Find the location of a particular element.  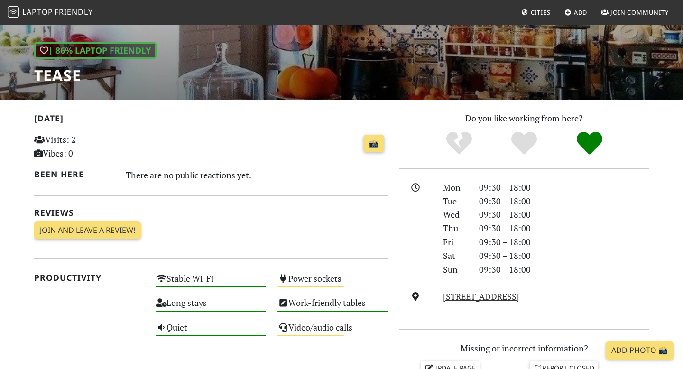

div: Sun is located at coordinates (456, 270).